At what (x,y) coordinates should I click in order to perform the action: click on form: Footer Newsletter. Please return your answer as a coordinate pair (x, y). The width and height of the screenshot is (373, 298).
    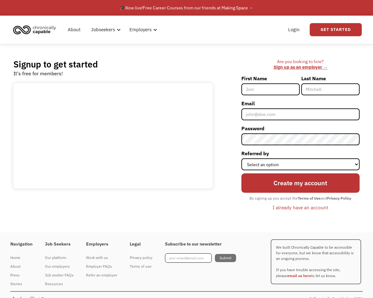
    Looking at the image, I should click on (201, 258).